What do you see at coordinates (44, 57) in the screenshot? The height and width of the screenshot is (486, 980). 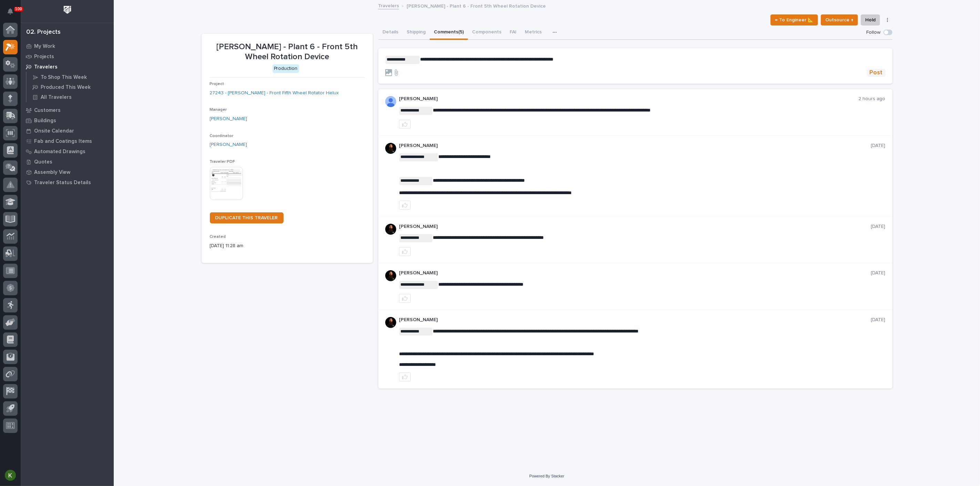 I see `p: Projects` at bounding box center [44, 57].